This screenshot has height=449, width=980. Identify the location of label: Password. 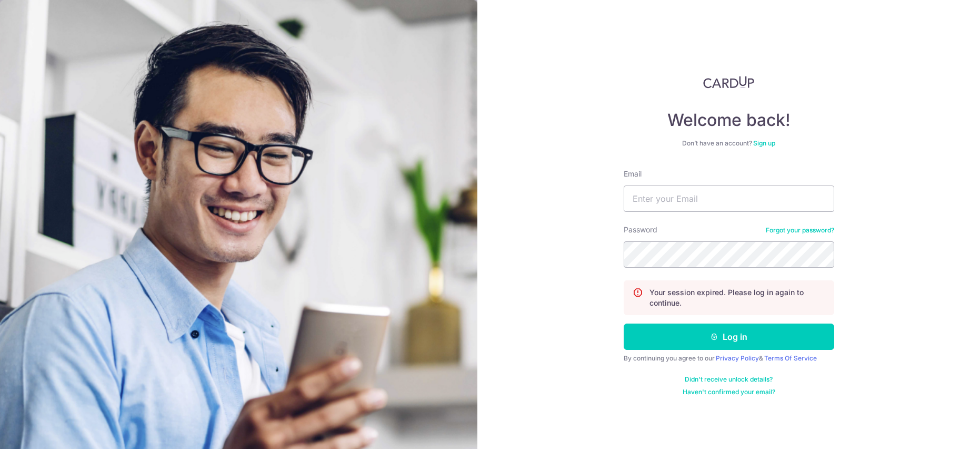
(640, 230).